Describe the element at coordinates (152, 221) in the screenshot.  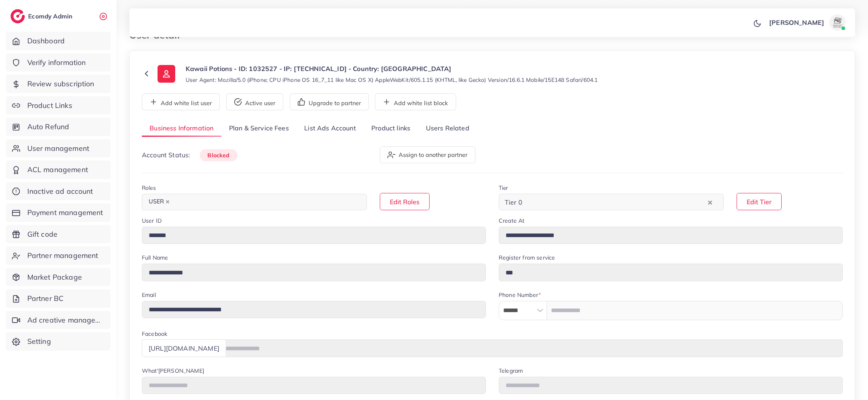
I see `label: User ID` at that location.